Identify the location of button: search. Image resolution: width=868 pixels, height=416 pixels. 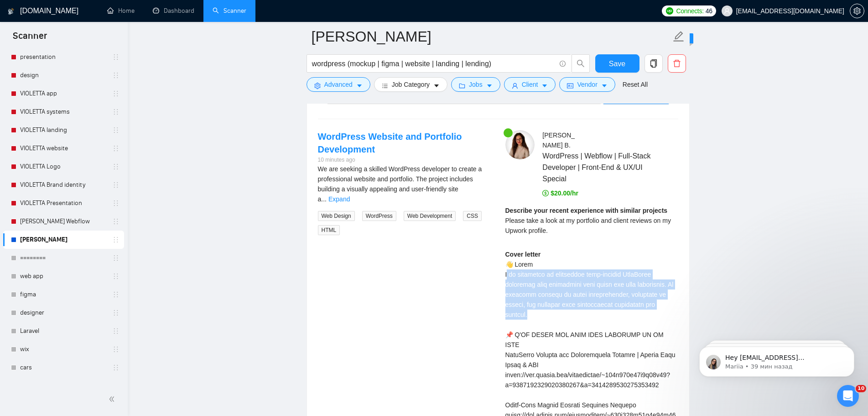
(581, 64).